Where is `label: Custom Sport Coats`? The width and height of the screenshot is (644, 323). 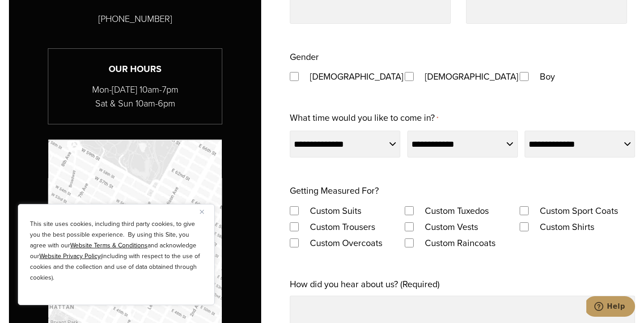 label: Custom Sport Coats is located at coordinates (579, 211).